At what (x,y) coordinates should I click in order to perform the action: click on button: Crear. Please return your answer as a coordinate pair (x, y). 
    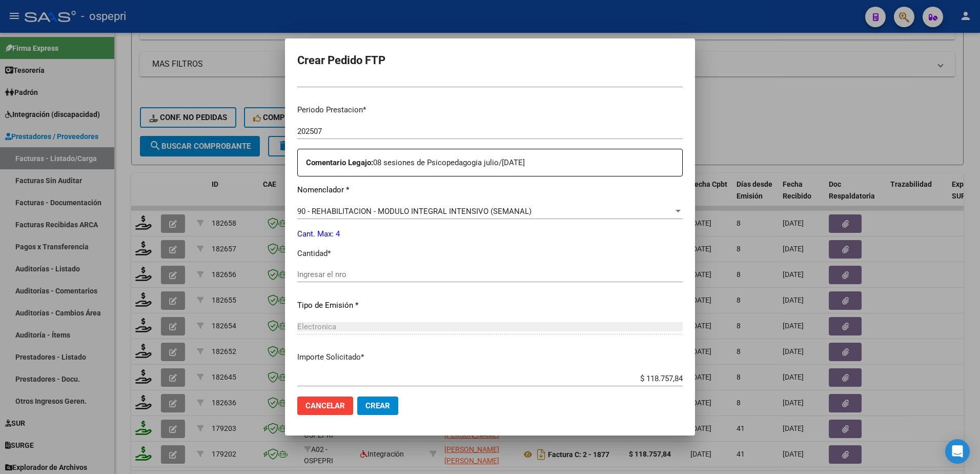
    Looking at the image, I should click on (378, 406).